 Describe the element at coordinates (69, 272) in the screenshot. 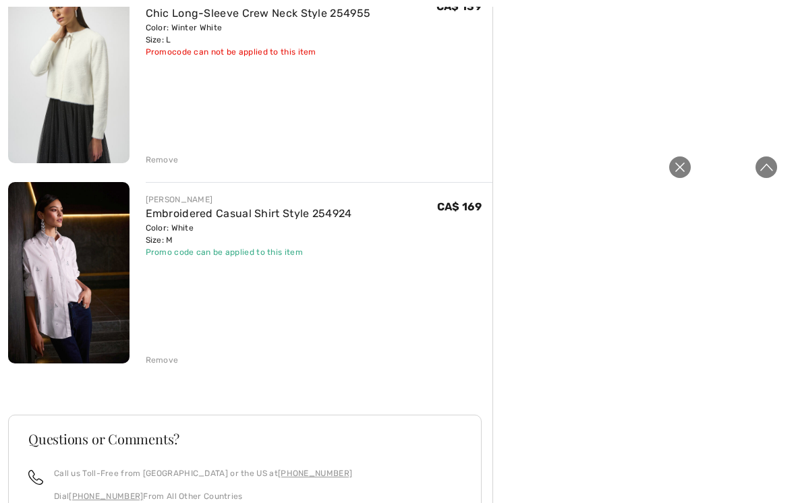

I see `img: Embroidered Casual Shirt Style 254924` at that location.